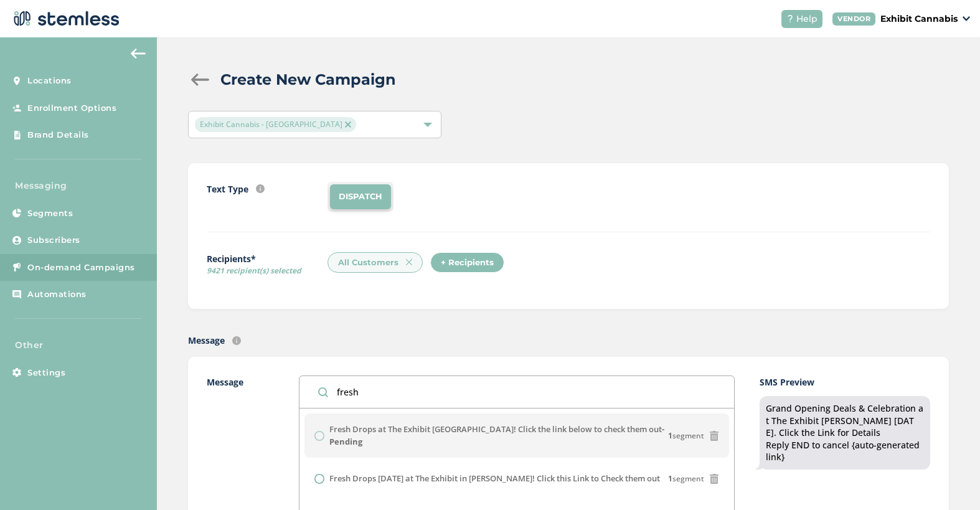 Image resolution: width=980 pixels, height=510 pixels. I want to click on span: 9421 recipient(s) selected, so click(267, 271).